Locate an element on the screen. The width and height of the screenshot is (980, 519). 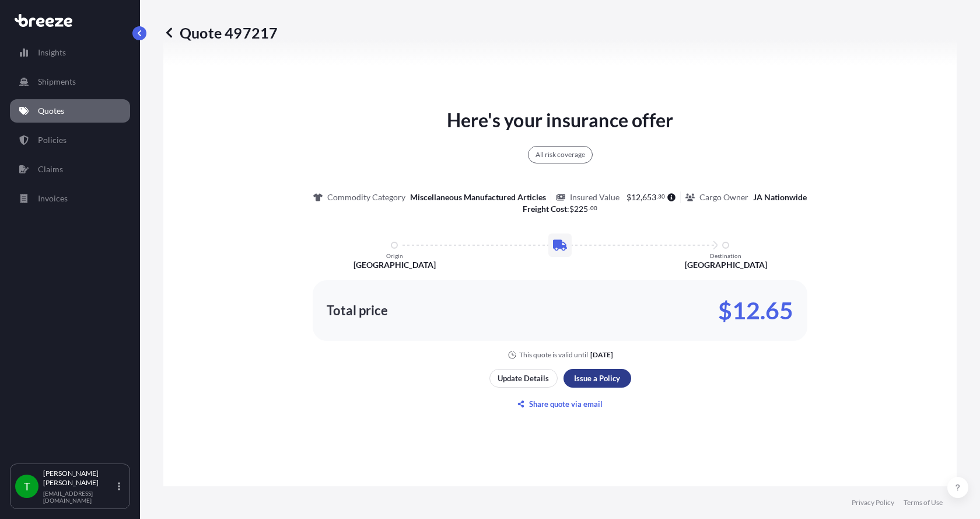
p: Terms of Use is located at coordinates (923, 502).